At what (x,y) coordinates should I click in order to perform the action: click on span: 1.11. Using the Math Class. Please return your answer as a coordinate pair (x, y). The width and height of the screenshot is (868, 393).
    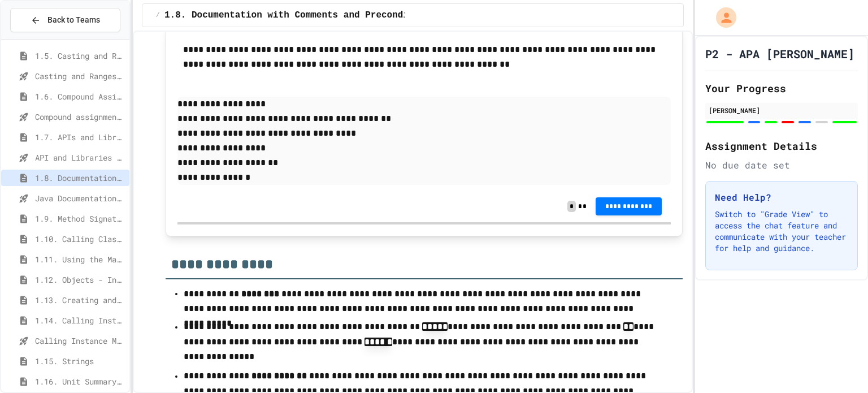
    Looking at the image, I should click on (79, 259).